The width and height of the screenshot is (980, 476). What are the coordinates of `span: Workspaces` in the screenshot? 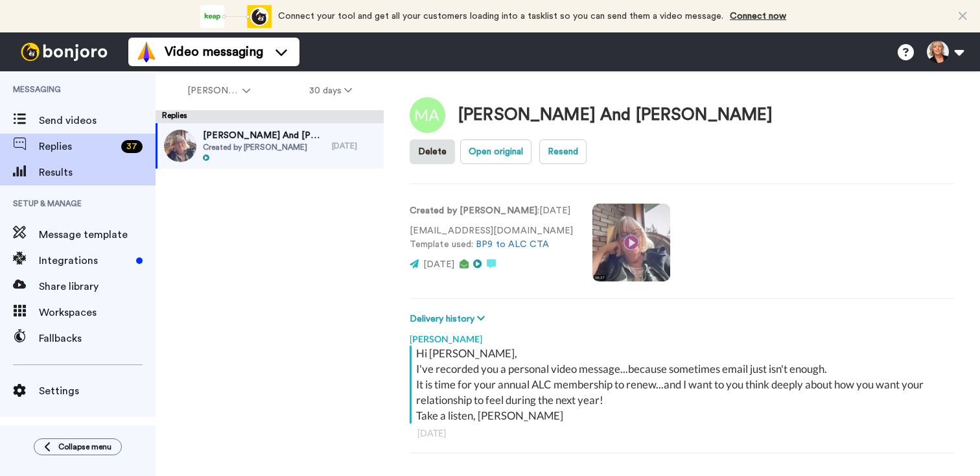 It's located at (97, 313).